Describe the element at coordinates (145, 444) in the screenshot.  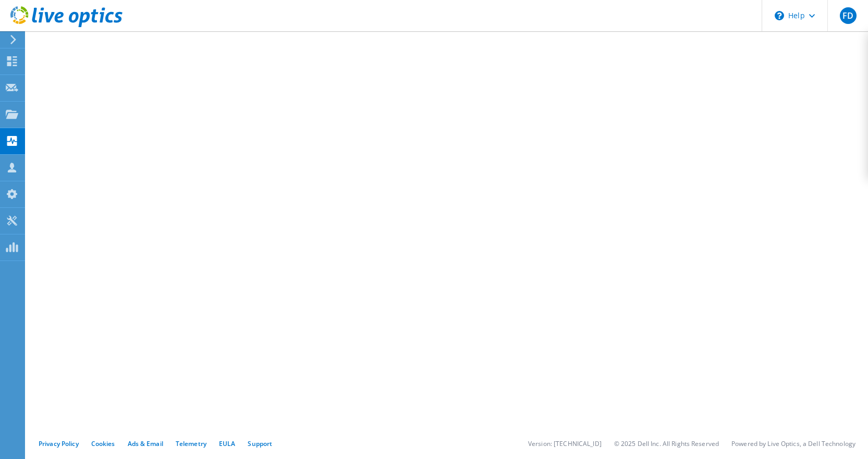
I see `a: Ads & Email` at that location.